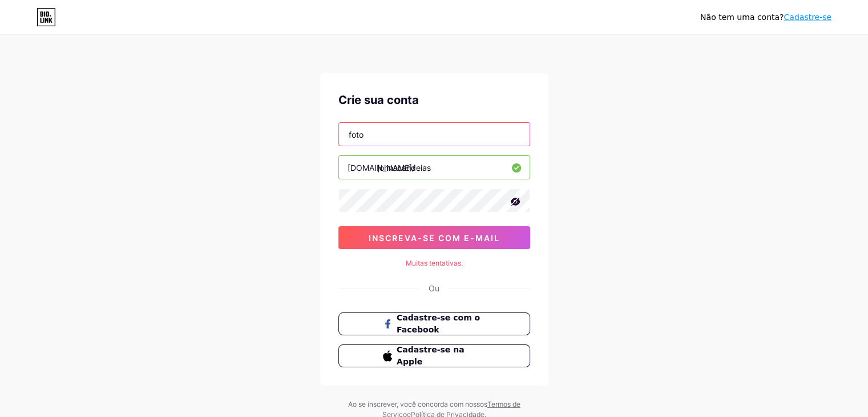 The height and width of the screenshot is (417, 868). Describe the element at coordinates (434, 356) in the screenshot. I see `button: Cadastre-se na Apple` at that location.